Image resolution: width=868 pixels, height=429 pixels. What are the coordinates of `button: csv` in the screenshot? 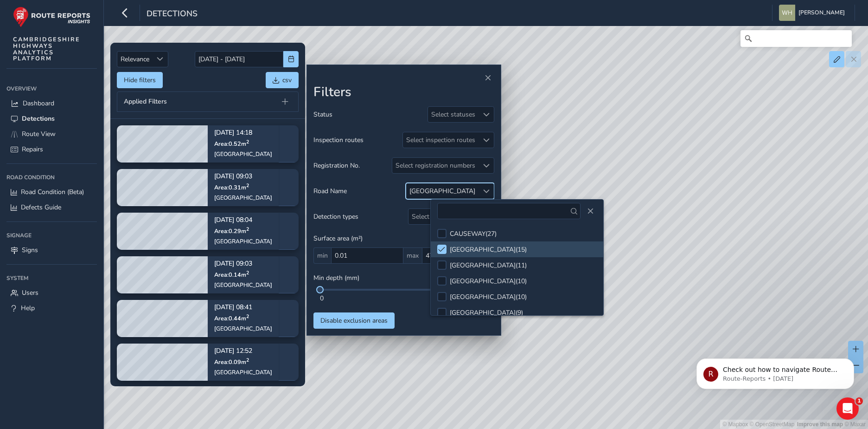 It's located at (282, 79).